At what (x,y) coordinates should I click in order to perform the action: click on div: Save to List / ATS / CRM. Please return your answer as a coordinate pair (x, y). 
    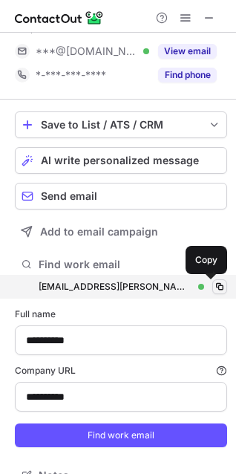
    Looking at the image, I should click on (121, 125).